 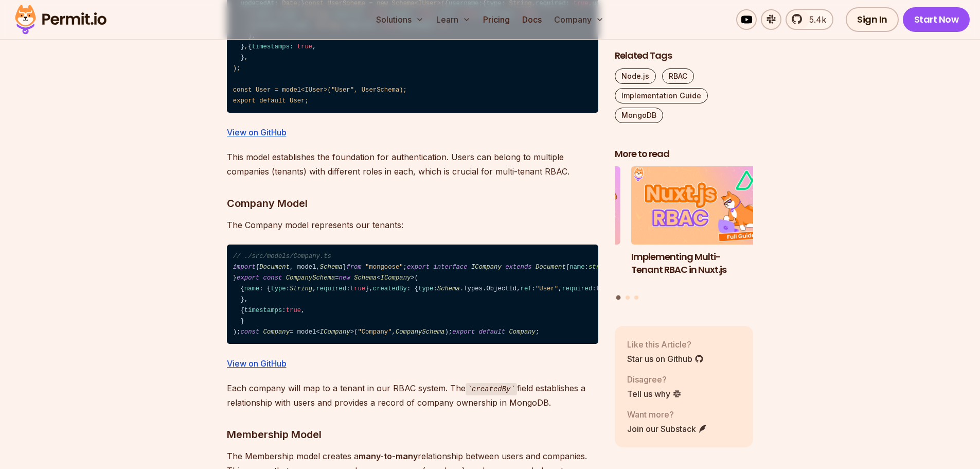 I want to click on span: // ./src/models/Company.ts, so click(x=282, y=257).